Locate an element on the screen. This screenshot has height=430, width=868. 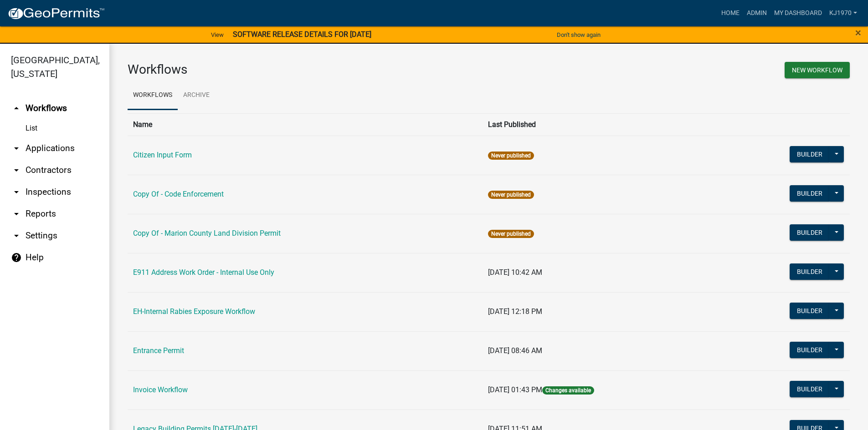
a: Invoice Workflow is located at coordinates (160, 390).